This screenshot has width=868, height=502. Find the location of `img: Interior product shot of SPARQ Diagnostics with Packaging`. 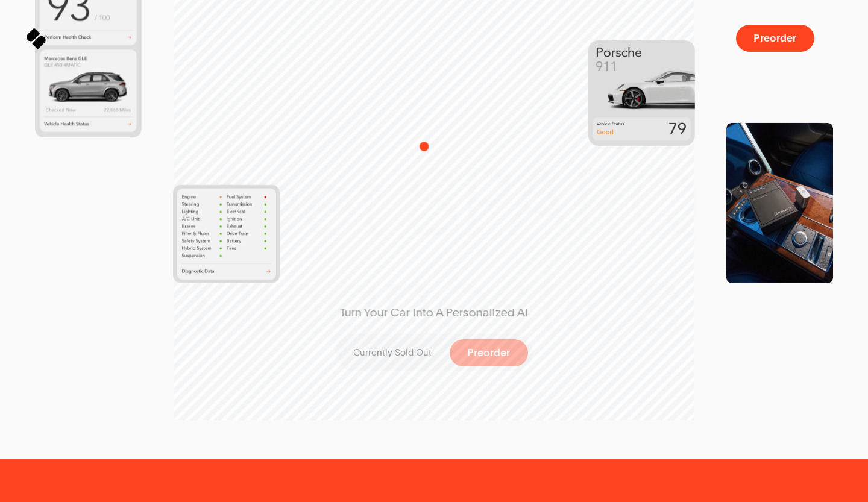

img: Interior product shot of SPARQ Diagnostics with Packaging is located at coordinates (780, 203).